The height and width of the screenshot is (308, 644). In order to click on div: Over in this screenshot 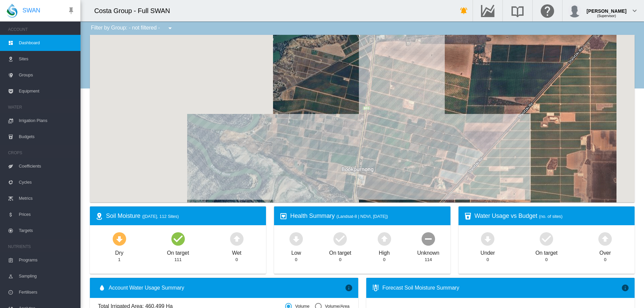, I will do `click(605, 252)`.